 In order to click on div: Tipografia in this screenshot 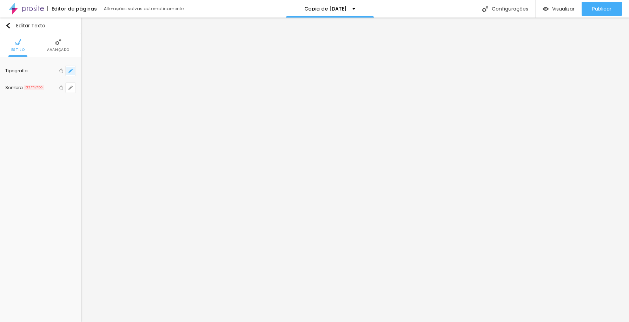, I will do `click(31, 71)`.